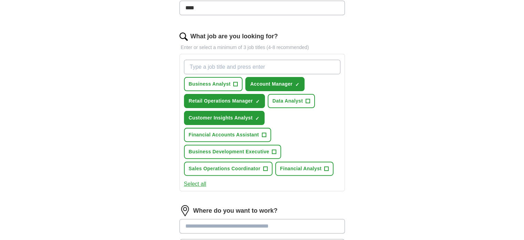  I want to click on label: What job are you looking for?, so click(234, 36).